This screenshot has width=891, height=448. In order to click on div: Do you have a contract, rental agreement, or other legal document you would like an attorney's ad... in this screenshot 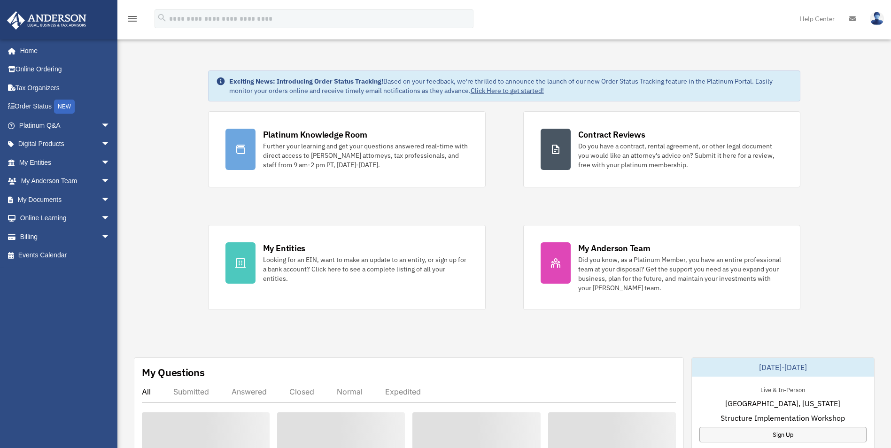, I will do `click(681, 155)`.